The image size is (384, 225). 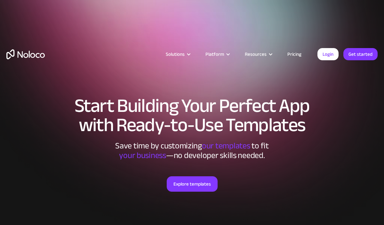 I want to click on span: our templates, so click(x=226, y=145).